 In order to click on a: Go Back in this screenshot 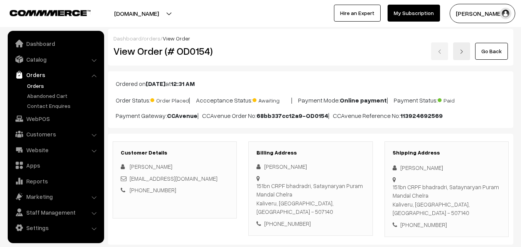, I will do `click(491, 51)`.